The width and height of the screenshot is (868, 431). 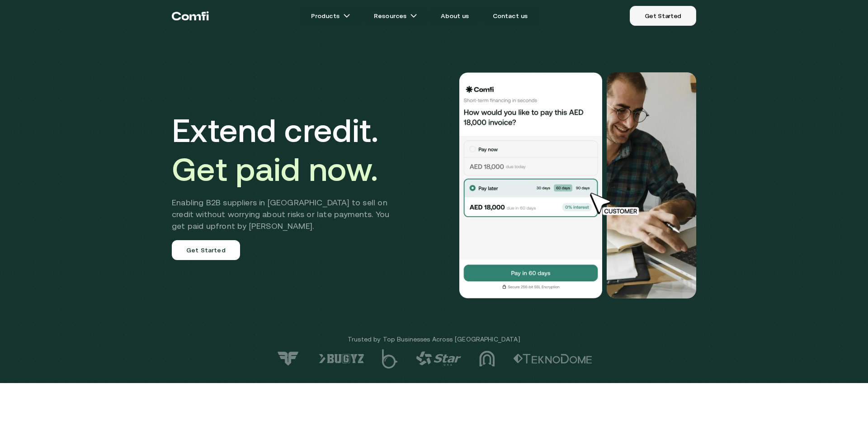 I want to click on img: logo-5, so click(x=390, y=359).